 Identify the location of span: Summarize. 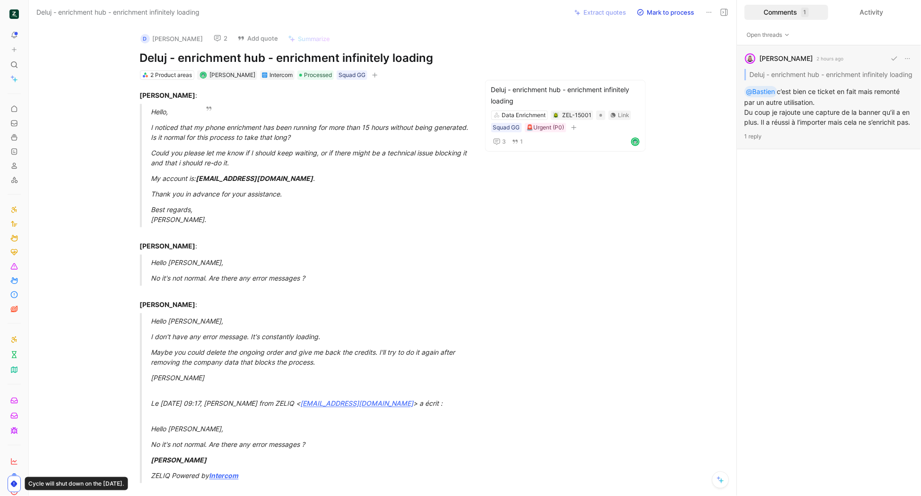
(314, 39).